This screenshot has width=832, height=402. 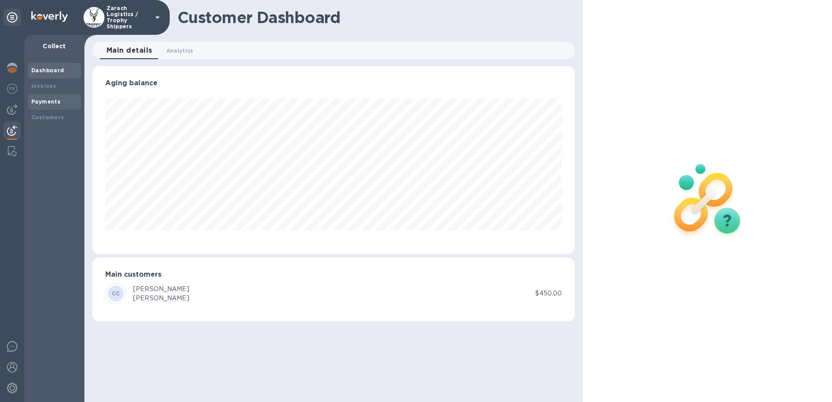 What do you see at coordinates (549, 293) in the screenshot?
I see `p: $450.00` at bounding box center [549, 293].